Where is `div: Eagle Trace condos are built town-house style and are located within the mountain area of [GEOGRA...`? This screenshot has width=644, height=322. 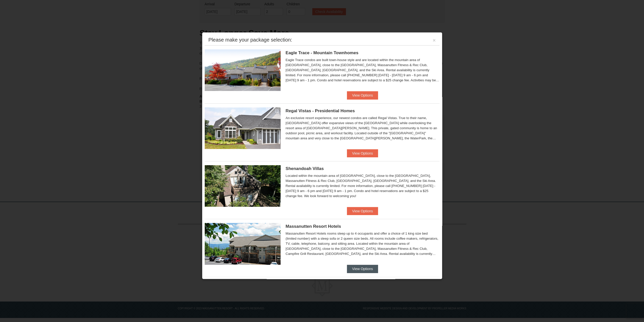
div: Eagle Trace condos are built town-house style and are located within the mountain area of [GEOGRA... is located at coordinates (363, 70).